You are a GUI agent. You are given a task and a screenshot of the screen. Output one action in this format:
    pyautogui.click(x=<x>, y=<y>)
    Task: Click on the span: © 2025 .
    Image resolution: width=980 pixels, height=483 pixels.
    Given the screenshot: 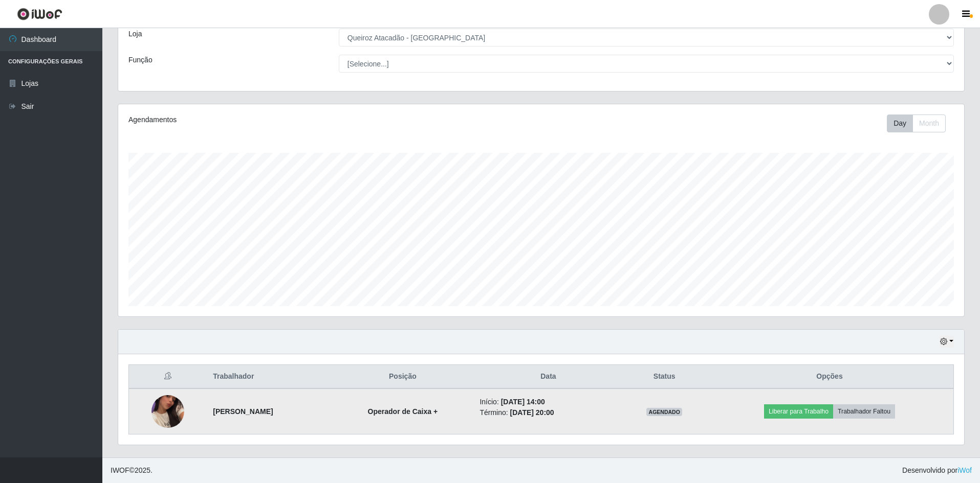 What is the action you would take?
    pyautogui.click(x=131, y=471)
    